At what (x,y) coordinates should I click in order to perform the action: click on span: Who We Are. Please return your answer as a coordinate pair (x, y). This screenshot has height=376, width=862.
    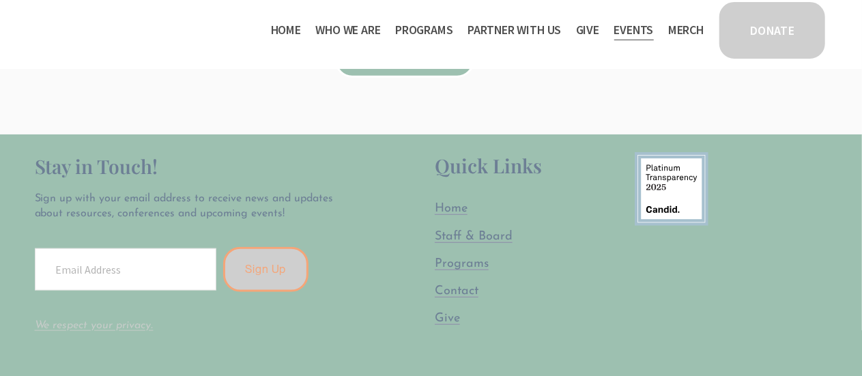
    Looking at the image, I should click on (347, 30).